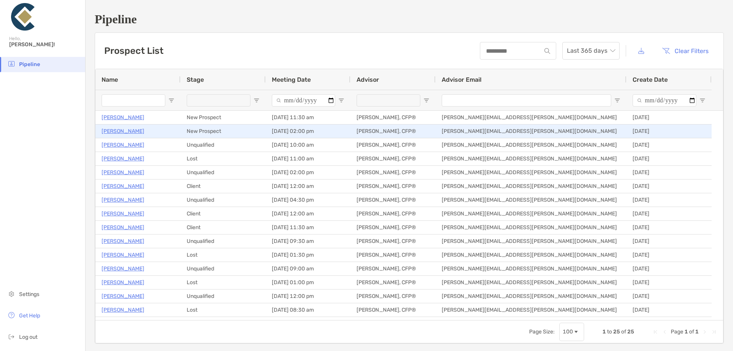 The width and height of the screenshot is (733, 351). What do you see at coordinates (368, 79) in the screenshot?
I see `span: Advisor` at bounding box center [368, 79].